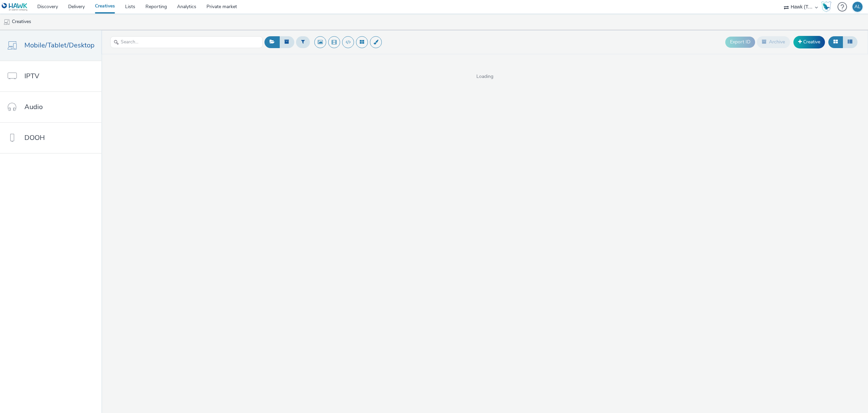  Describe the element at coordinates (59, 45) in the screenshot. I see `span: Mobile/Tablet/Desktop` at that location.